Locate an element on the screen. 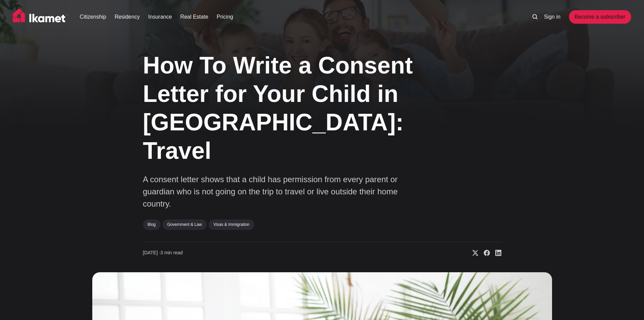 This screenshot has height=320, width=644. a: Become a subscriber is located at coordinates (600, 17).